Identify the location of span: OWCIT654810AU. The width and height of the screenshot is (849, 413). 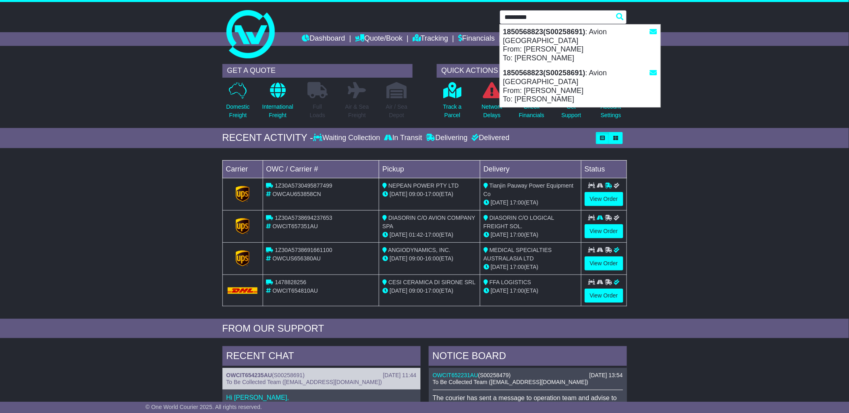
(295, 291).